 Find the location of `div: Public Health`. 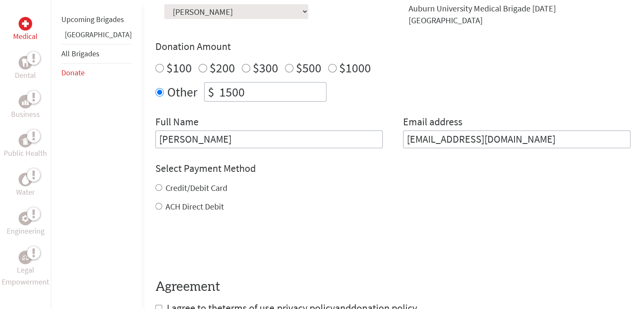

div: Public Health is located at coordinates (26, 140).